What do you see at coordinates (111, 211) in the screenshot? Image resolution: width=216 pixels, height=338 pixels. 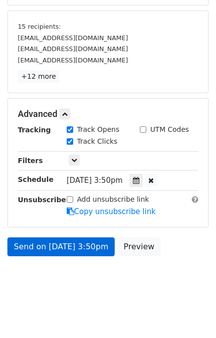 I see `a: Copy unsubscribe link` at bounding box center [111, 211].